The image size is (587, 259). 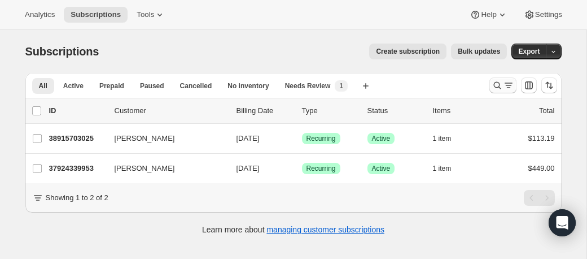 What do you see at coordinates (325, 229) in the screenshot?
I see `a: managing customer subscriptions` at bounding box center [325, 229].